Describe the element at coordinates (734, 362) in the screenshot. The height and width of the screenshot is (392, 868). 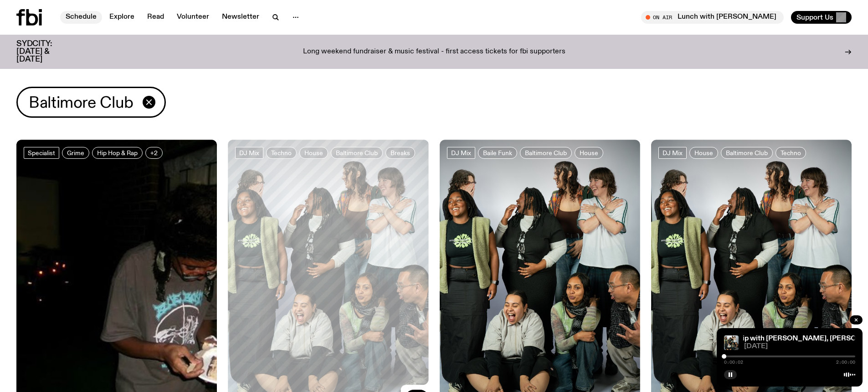
I see `span: 0:00:02` at that location.